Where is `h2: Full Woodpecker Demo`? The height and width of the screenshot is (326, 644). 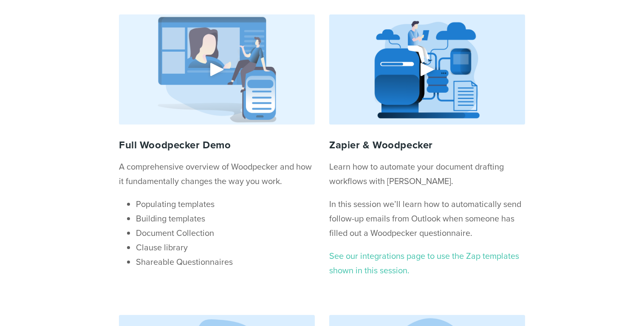 h2: Full Woodpecker Demo is located at coordinates (217, 145).